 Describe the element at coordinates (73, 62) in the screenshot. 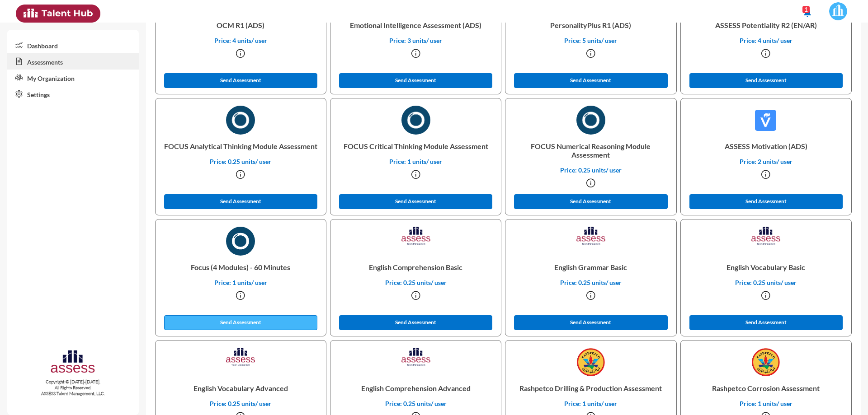

I see `a: Assessments` at that location.